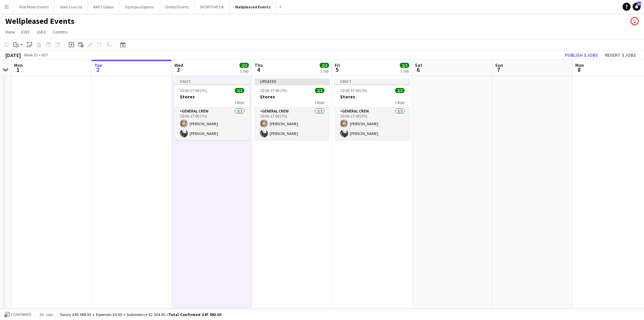 The height and width of the screenshot is (320, 644). I want to click on button: Publish 3 jobs, so click(581, 55).